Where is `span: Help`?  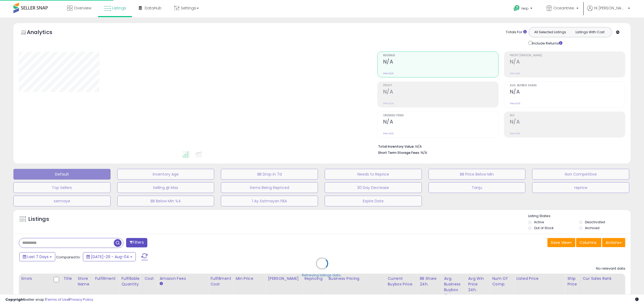
span: Help is located at coordinates (525, 9).